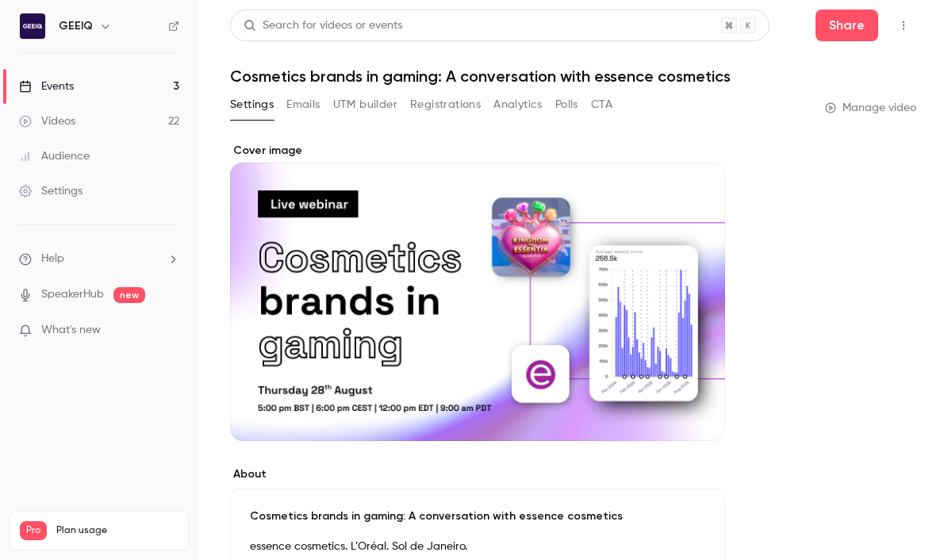 The width and height of the screenshot is (948, 560). I want to click on span: Plan usage, so click(117, 531).